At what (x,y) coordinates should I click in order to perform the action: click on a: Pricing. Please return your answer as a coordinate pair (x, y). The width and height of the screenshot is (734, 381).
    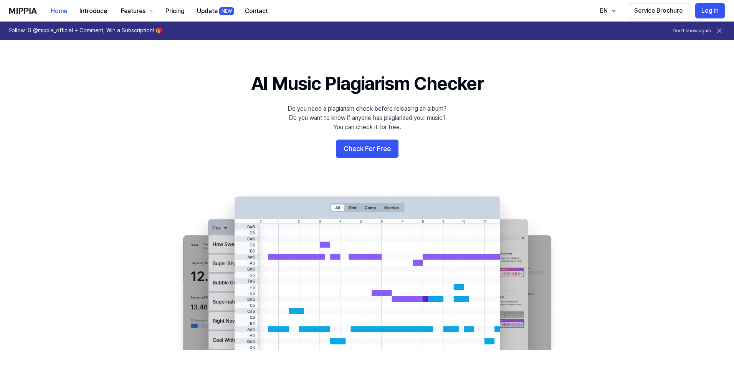
    Looking at the image, I should click on (175, 11).